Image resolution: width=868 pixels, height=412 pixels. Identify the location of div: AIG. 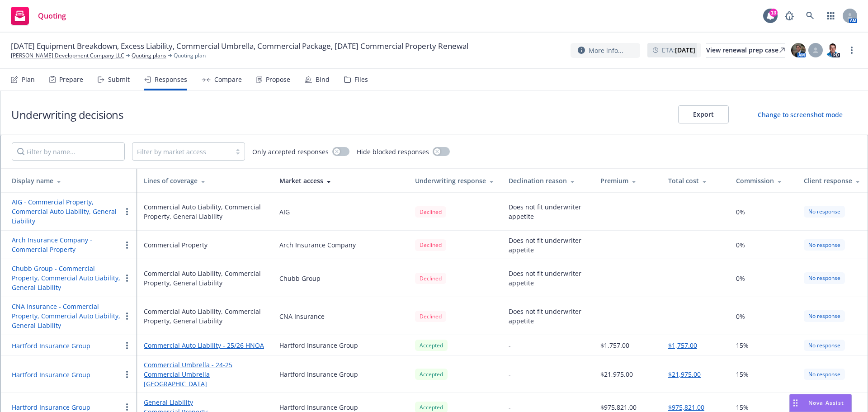
(285, 212).